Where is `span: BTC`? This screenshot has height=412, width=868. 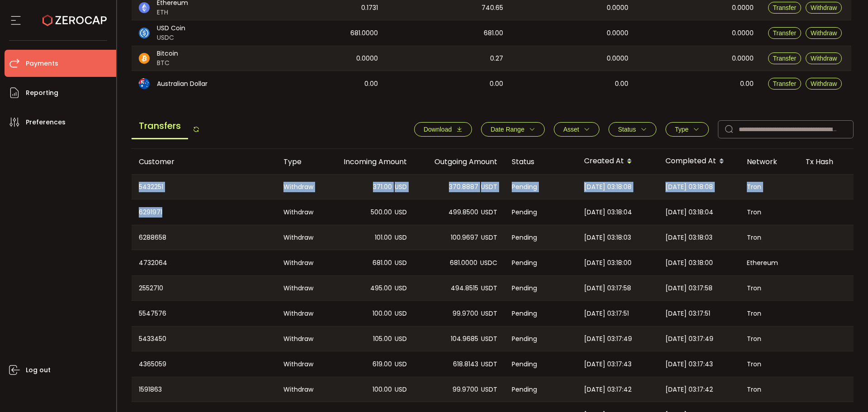 span: BTC is located at coordinates (167, 63).